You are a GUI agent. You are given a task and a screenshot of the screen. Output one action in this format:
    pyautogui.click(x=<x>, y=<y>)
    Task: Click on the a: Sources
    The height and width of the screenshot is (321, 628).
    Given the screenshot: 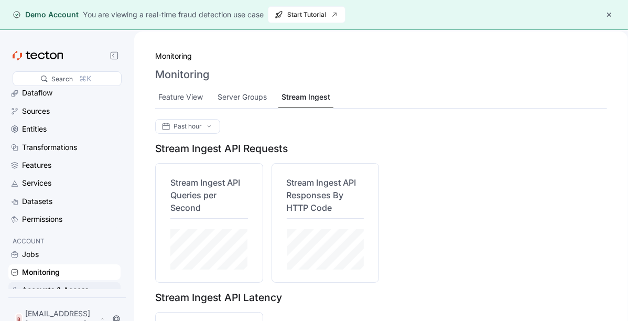 What is the action you would take?
    pyautogui.click(x=65, y=111)
    